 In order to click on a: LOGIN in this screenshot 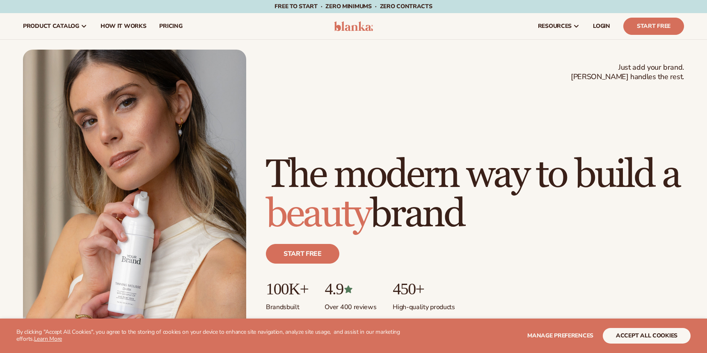, I will do `click(601, 26)`.